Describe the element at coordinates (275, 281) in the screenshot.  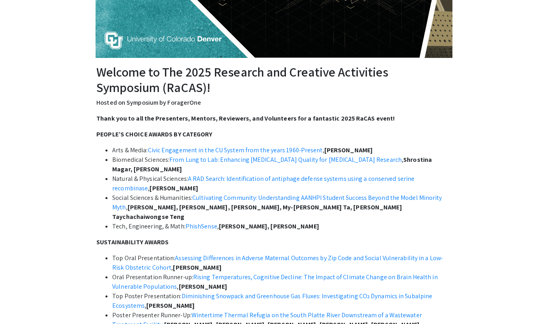
I see `a: Rising Temperatures, Cognitive Decline: The Impact of Climate Change on Brain Health in Vulnerabl...` at that location.